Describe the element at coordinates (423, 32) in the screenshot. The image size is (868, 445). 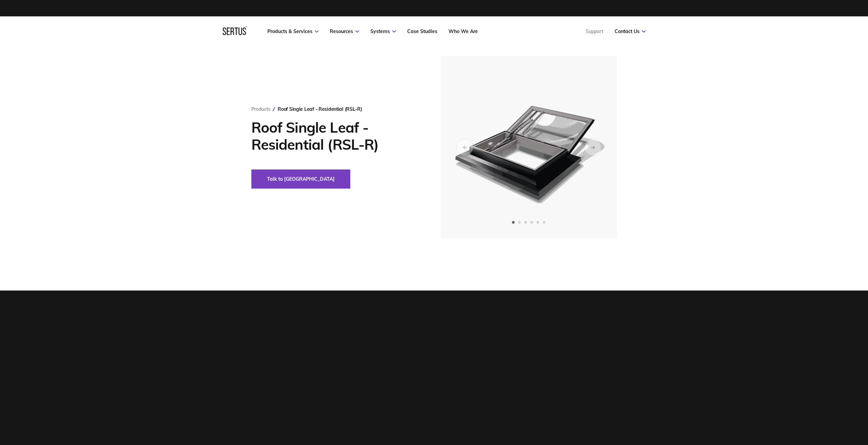
I see `a: Case Studies` at that location.